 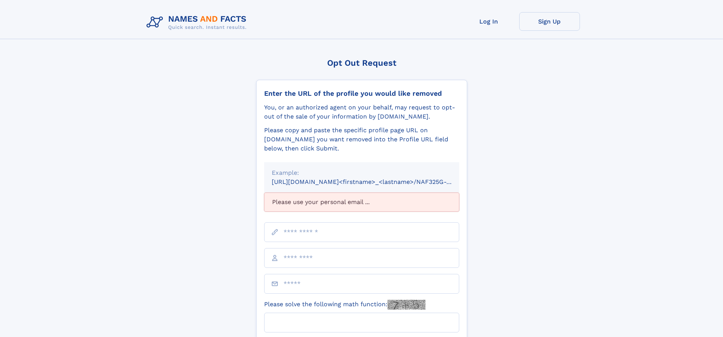 What do you see at coordinates (362, 63) in the screenshot?
I see `div: Opt Out Request` at bounding box center [362, 63].